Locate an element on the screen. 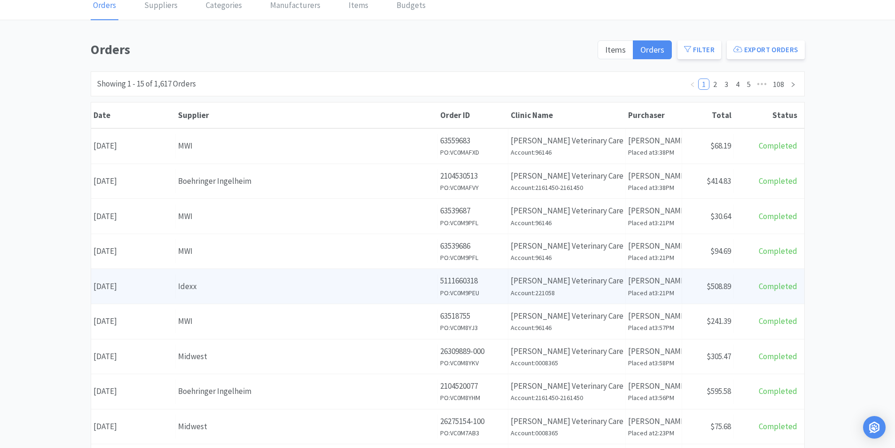  p: 63518755 is located at coordinates (473, 316).